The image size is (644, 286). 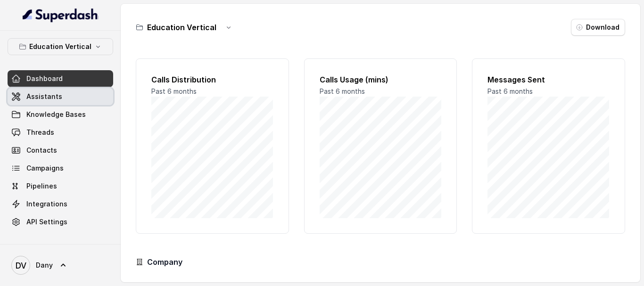 I want to click on img: light.svg, so click(x=60, y=15).